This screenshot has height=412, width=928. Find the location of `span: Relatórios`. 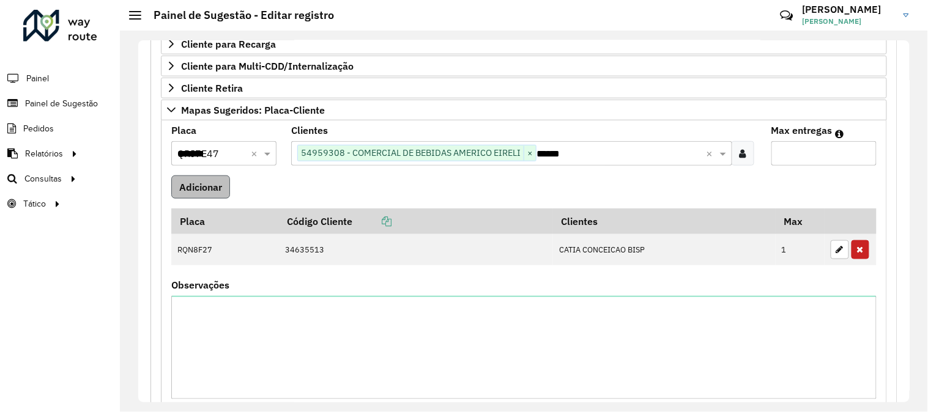

span: Relatórios is located at coordinates (44, 154).